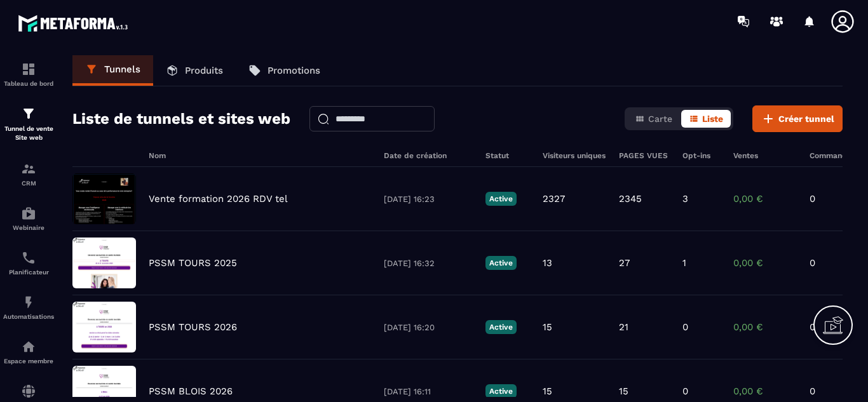 This screenshot has height=402, width=868. What do you see at coordinates (29, 219) in the screenshot?
I see `a: automationsautomationsWebinaire` at bounding box center [29, 219].